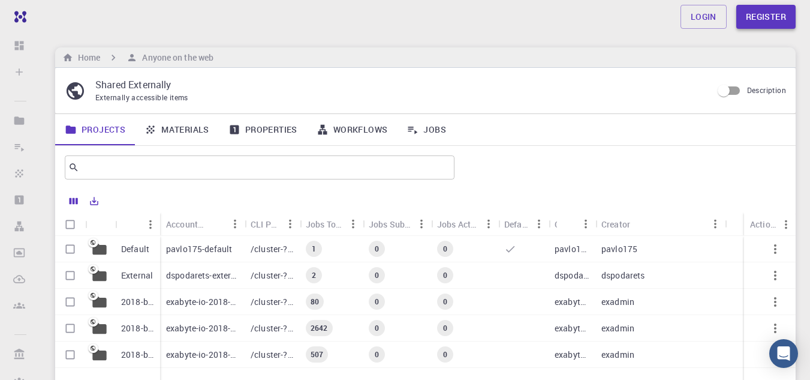  I want to click on p: /cluster-???-share/groups/exabyte-io/exabyte-io-2018-bg-study-phase-i-ph, so click(272, 302).